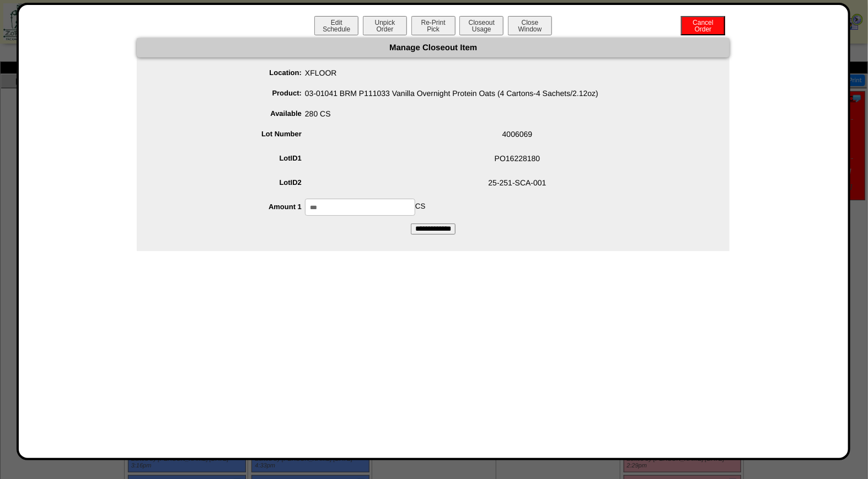 This screenshot has width=868, height=479. Describe the element at coordinates (444, 75) in the screenshot. I see `span: XFLOOR` at that location.